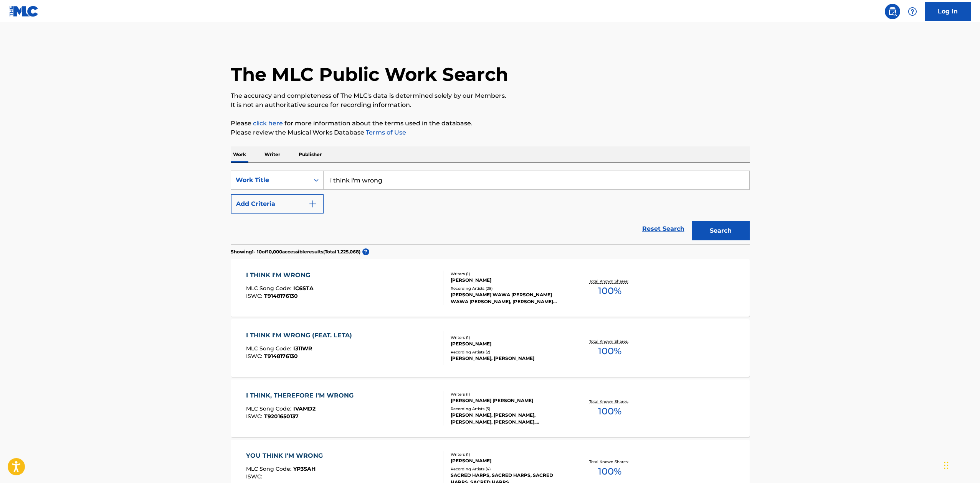 The width and height of the screenshot is (980, 483). I want to click on a: click here, so click(268, 123).